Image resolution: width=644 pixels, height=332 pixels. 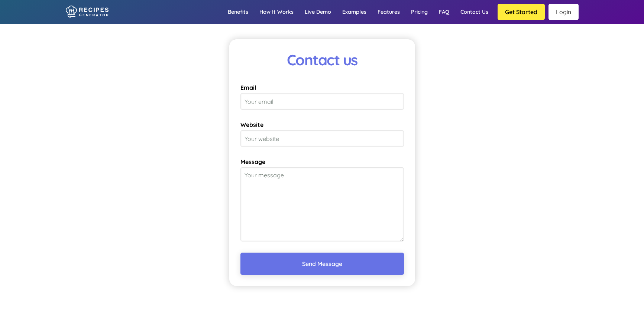 What do you see at coordinates (322, 205) in the screenshot?
I see `textarea: Message` at bounding box center [322, 205].